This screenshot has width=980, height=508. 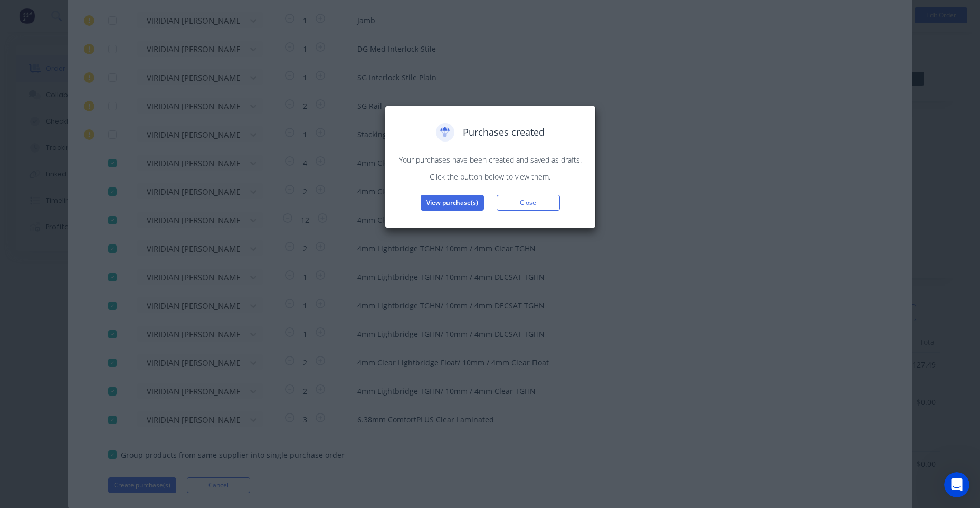 I want to click on span: Purchases created, so click(x=504, y=132).